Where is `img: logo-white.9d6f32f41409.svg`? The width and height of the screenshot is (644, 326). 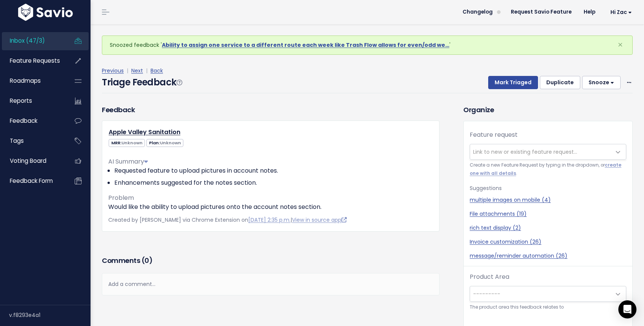 img: logo-white.9d6f32f41409.svg is located at coordinates (46, 12).